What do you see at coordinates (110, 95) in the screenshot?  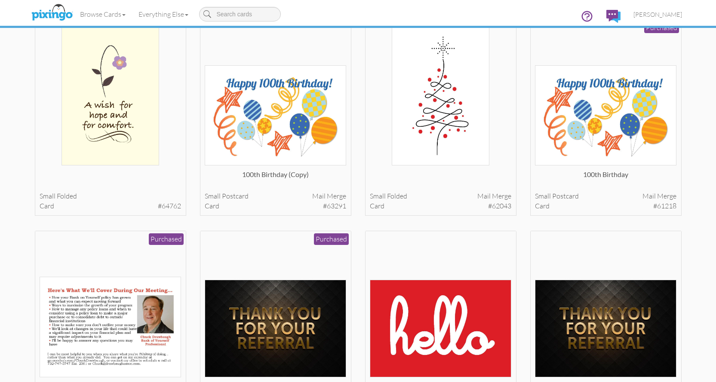 I see `img: 113947-1-1712771594761-be349f980d2e9e63-qa.jpg` at bounding box center [110, 95].